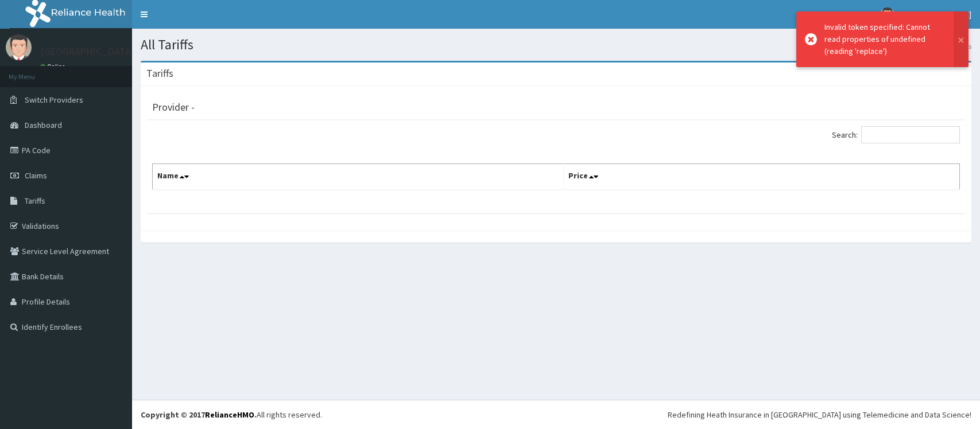 This screenshot has height=429, width=980. I want to click on th: Price, so click(762, 178).